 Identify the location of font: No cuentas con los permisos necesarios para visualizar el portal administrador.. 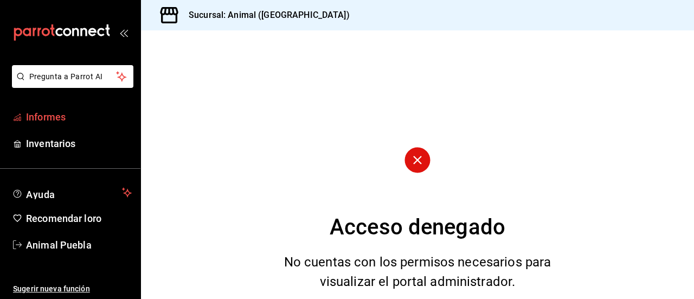
(417, 272).